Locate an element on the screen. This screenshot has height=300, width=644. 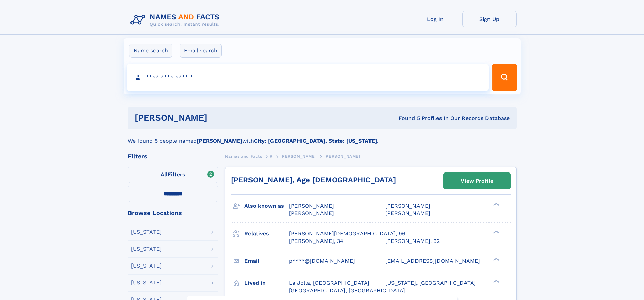
div: We found 5 people named with . is located at coordinates (322, 137).